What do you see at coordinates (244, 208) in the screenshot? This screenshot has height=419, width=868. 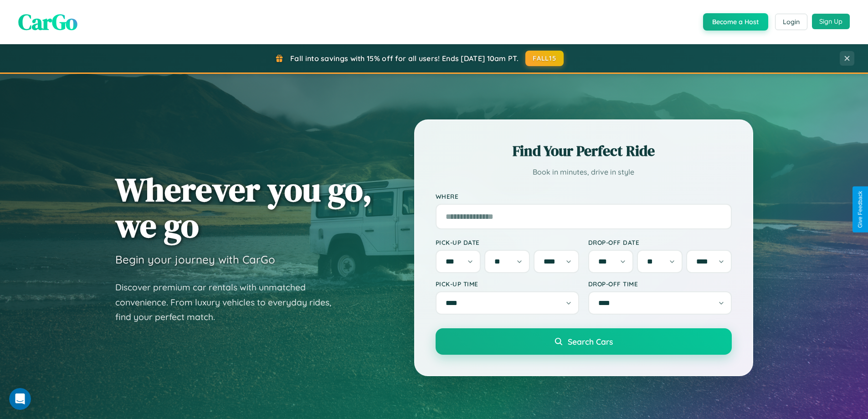 I see `h1: Wherever you go, we go` at bounding box center [244, 208].